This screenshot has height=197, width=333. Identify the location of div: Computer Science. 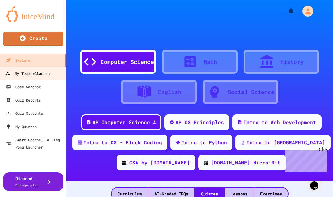
(127, 62).